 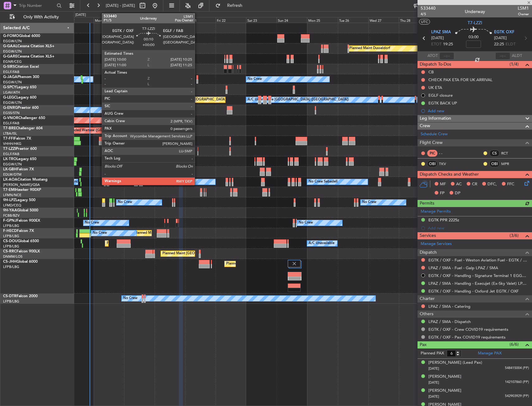 I want to click on div: Planned Maint Dusseldorf, so click(x=370, y=48).